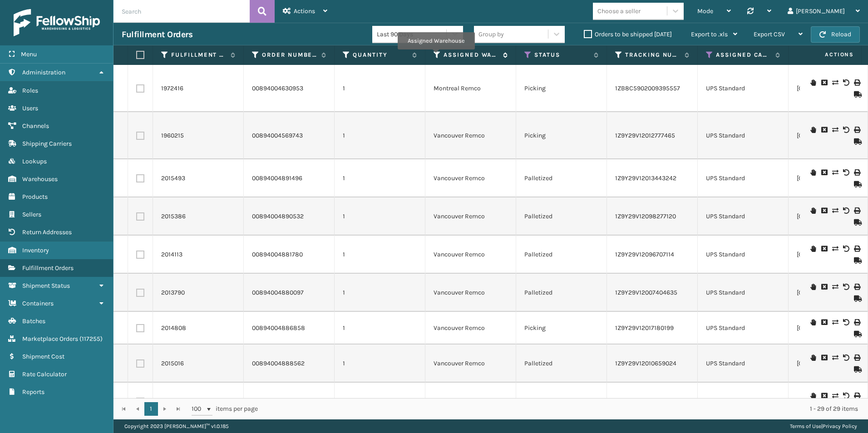 The height and width of the screenshot is (433, 868). Describe the element at coordinates (646, 216) in the screenshot. I see `a: 1Z9Y29V12098277120` at that location.